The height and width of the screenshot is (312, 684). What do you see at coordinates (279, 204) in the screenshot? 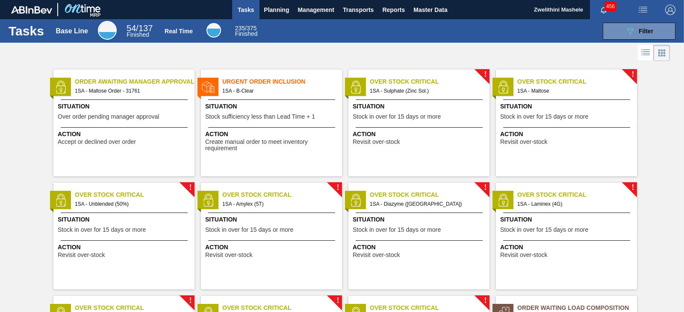
I see `span: 1SA - Amylex (5T)` at bounding box center [279, 204].